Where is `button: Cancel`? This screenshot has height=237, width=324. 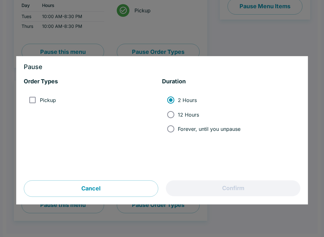
button: Cancel is located at coordinates (91, 189).